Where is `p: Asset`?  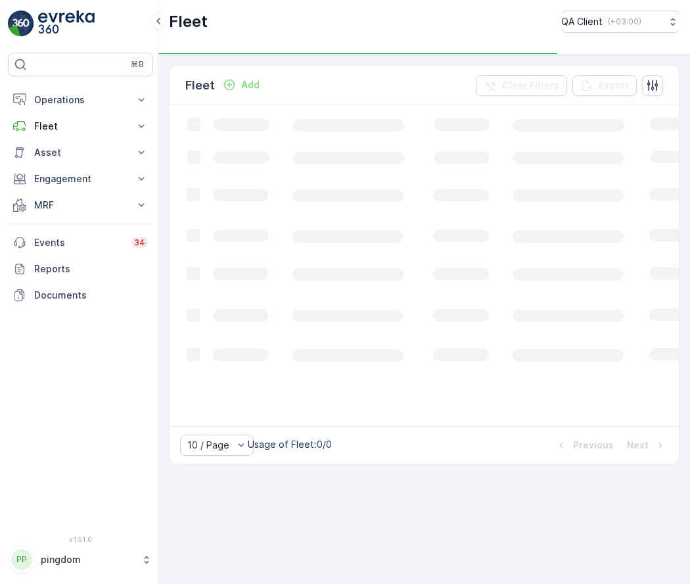
p: Asset is located at coordinates (80, 153).